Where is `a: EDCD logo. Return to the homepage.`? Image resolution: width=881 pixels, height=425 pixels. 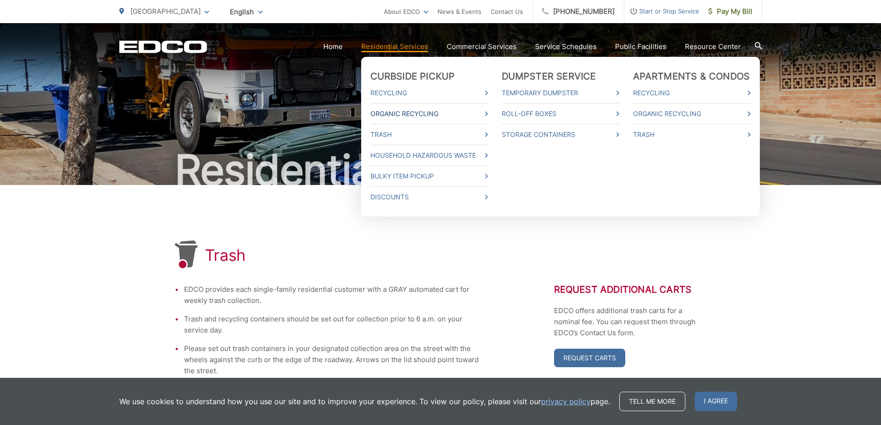
a: EDCD logo. Return to the homepage. is located at coordinates (163, 47).